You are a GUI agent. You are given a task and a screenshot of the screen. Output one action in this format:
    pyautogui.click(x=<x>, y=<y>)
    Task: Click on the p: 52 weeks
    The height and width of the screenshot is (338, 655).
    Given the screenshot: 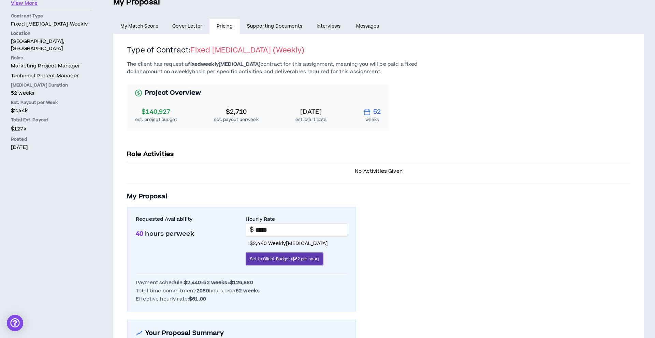 What is the action you would take?
    pyautogui.click(x=51, y=93)
    